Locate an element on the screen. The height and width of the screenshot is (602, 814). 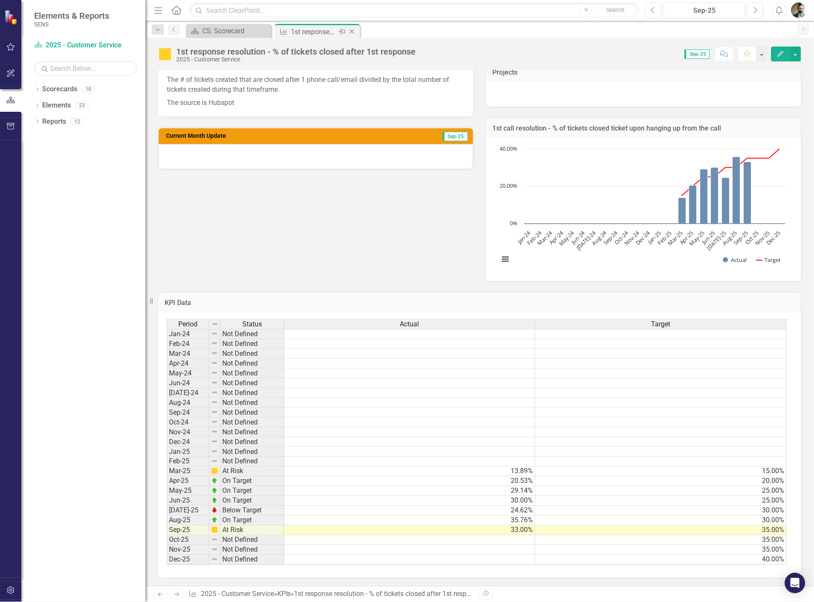
path: Jul-25, 24.62. Actual. is located at coordinates (726, 200).